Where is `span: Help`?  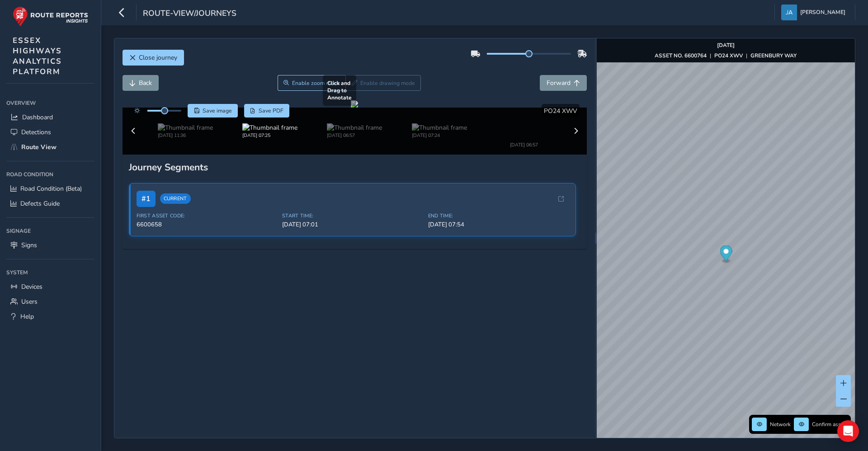
span: Help is located at coordinates (27, 316).